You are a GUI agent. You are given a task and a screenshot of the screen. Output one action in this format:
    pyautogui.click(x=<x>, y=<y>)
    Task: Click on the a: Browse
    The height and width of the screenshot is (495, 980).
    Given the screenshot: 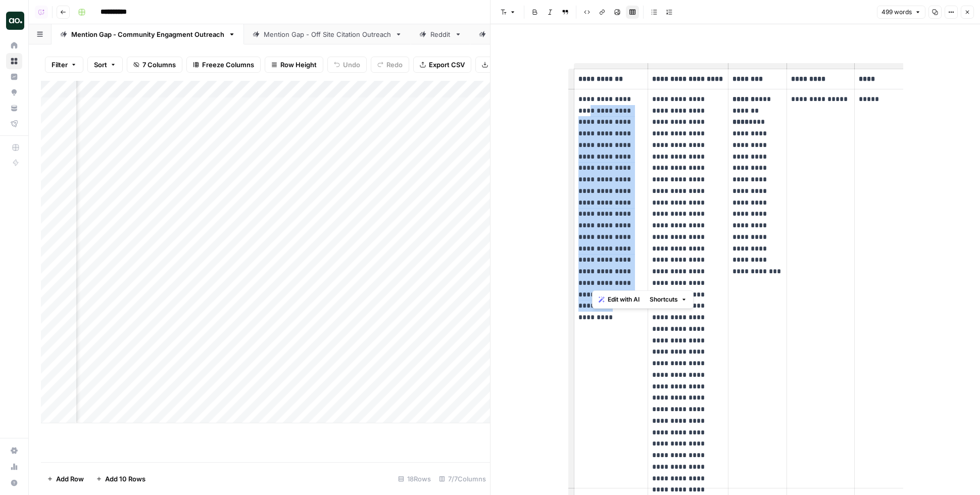 What is the action you would take?
    pyautogui.click(x=14, y=61)
    